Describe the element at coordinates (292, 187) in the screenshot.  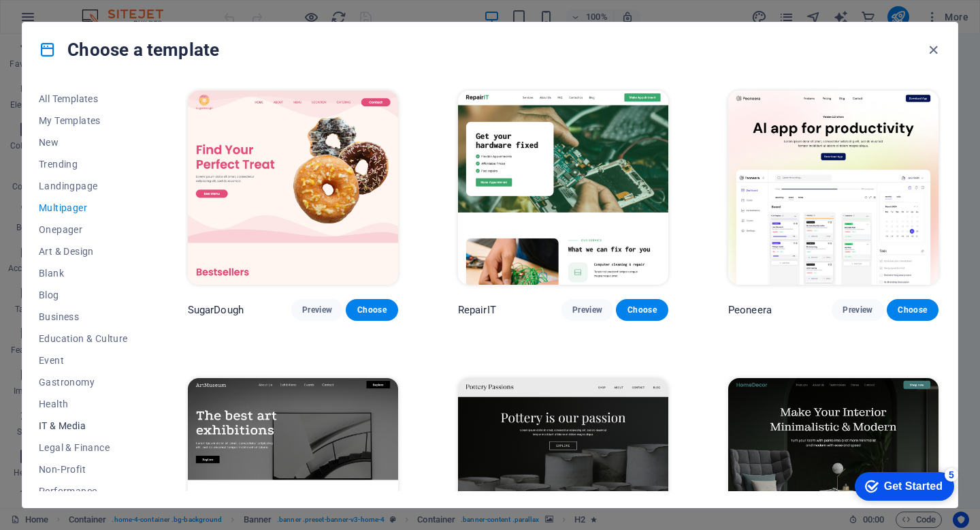
I see `img: SugarDough` at that location.